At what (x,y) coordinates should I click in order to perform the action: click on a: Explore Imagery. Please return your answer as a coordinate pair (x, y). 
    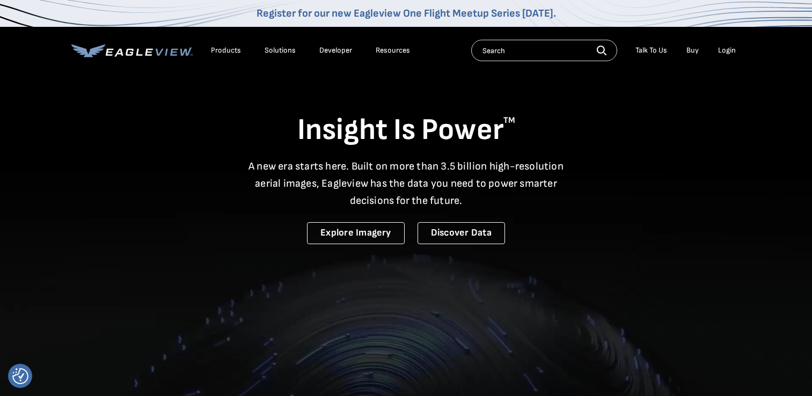
    Looking at the image, I should click on (356, 233).